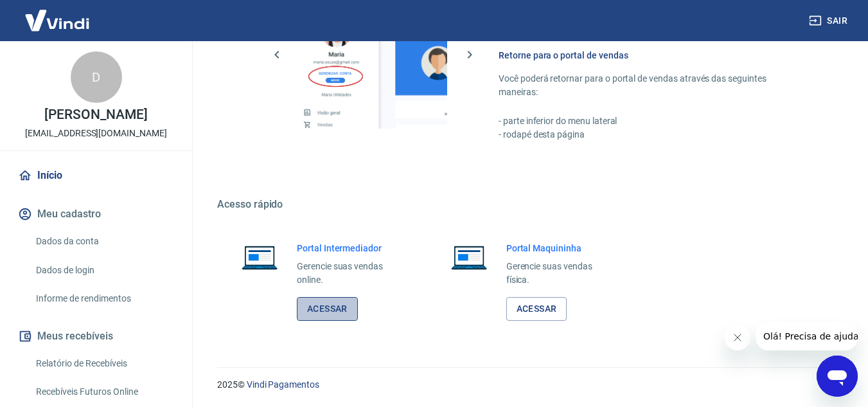 The image size is (868, 407). I want to click on a: Informe de rendimentos, so click(104, 298).